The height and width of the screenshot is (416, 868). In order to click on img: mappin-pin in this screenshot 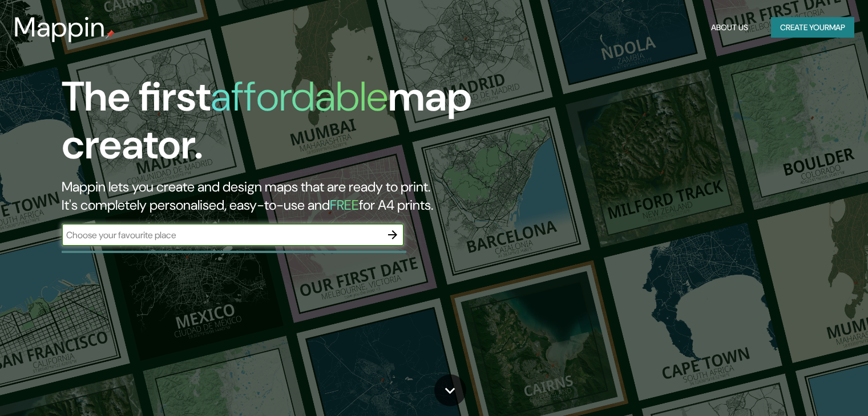, I will do `click(110, 34)`.